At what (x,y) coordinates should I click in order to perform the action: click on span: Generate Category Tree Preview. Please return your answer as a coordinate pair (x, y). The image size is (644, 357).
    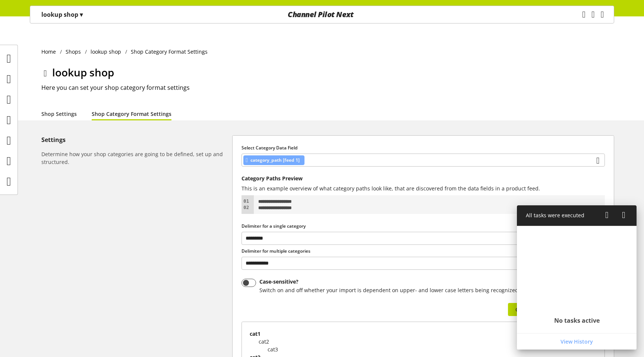
    Looking at the image, I should click on (556, 309).